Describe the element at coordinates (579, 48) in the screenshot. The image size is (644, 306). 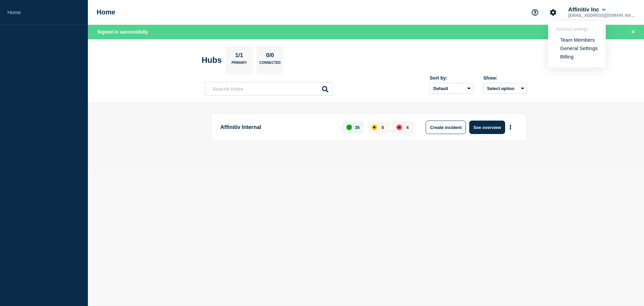
I see `a: General Settings` at that location.